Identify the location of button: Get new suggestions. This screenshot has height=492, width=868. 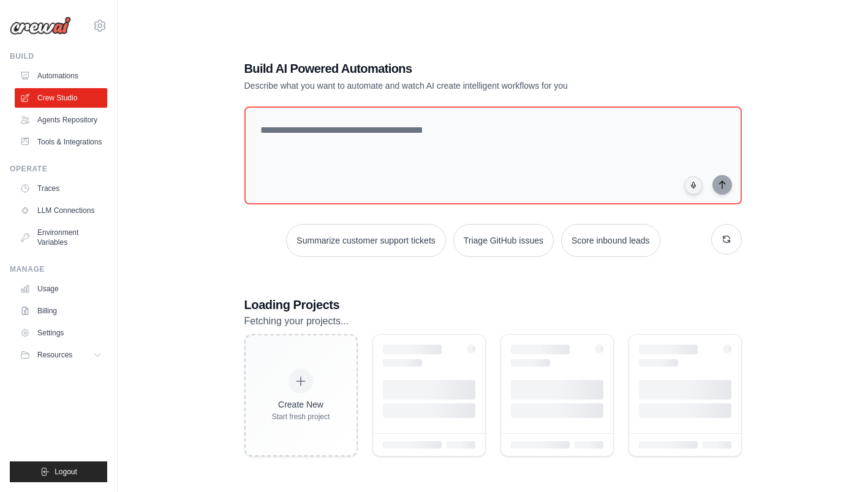
(727, 240).